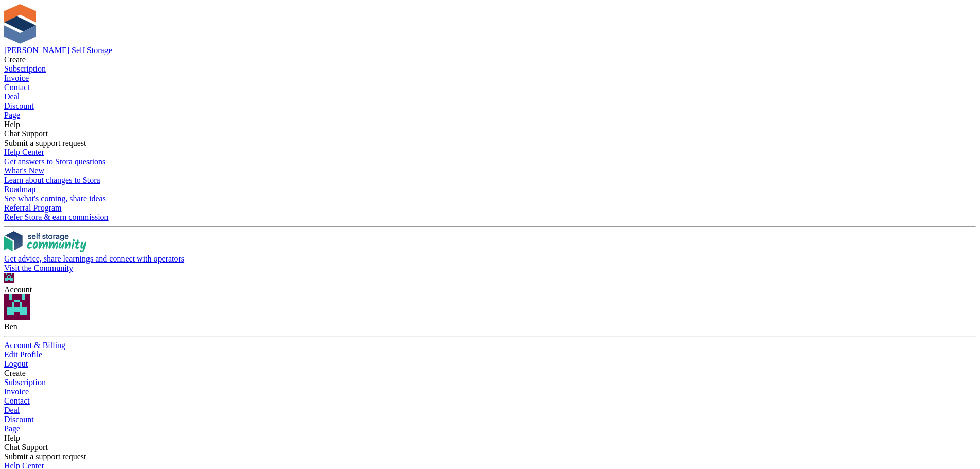 The image size is (980, 469). What do you see at coordinates (490, 194) in the screenshot?
I see `a: Roadmap See what's coming, share ideas` at bounding box center [490, 194].